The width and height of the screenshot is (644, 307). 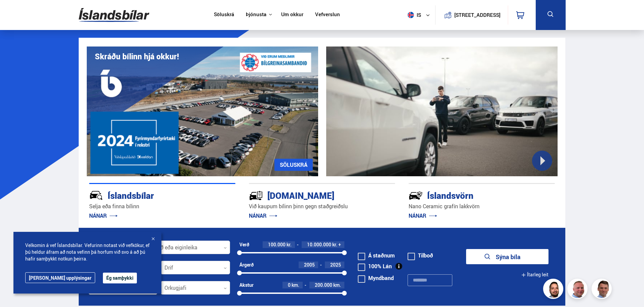 What do you see at coordinates (224, 14) in the screenshot?
I see `a: Söluskrá` at bounding box center [224, 14].